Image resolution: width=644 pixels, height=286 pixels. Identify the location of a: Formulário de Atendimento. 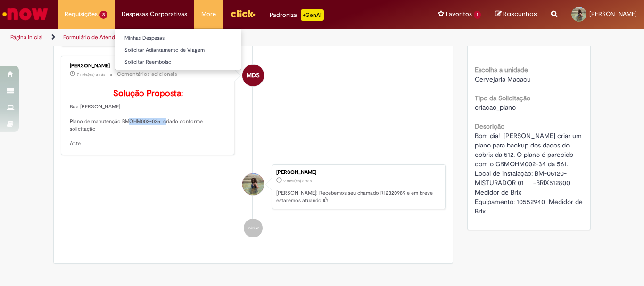
(98, 37).